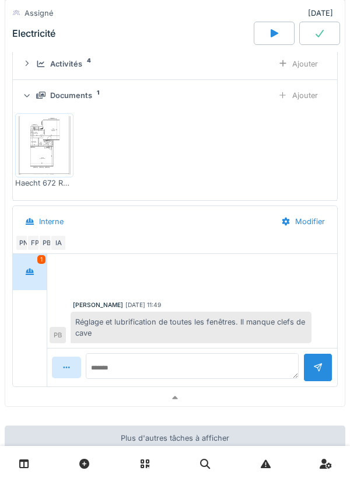  Describe the element at coordinates (44, 145) in the screenshot. I see `img: kf8124jsrfnocz18acmewzztiuag` at that location.